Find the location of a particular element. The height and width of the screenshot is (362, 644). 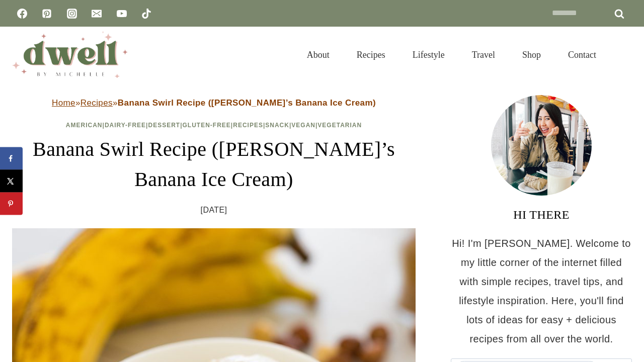

h3: HI THERE is located at coordinates (541, 215).